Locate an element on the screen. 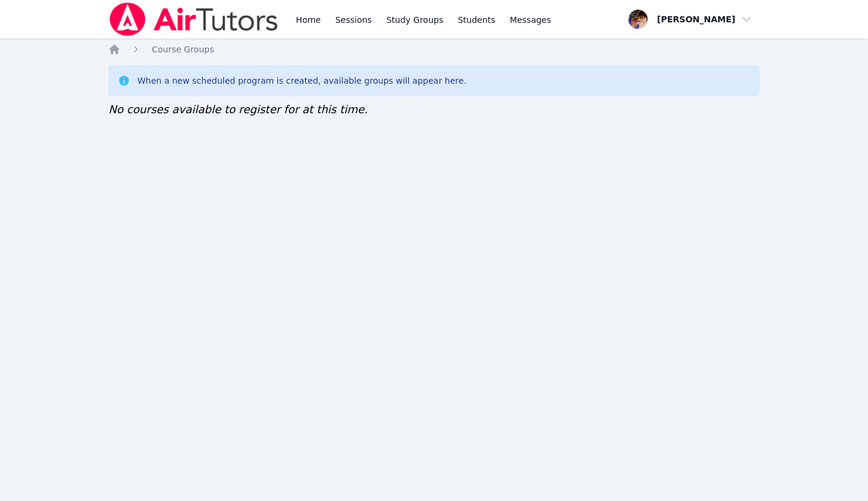 This screenshot has width=868, height=501. span: No courses available to register for at this time. is located at coordinates (238, 109).